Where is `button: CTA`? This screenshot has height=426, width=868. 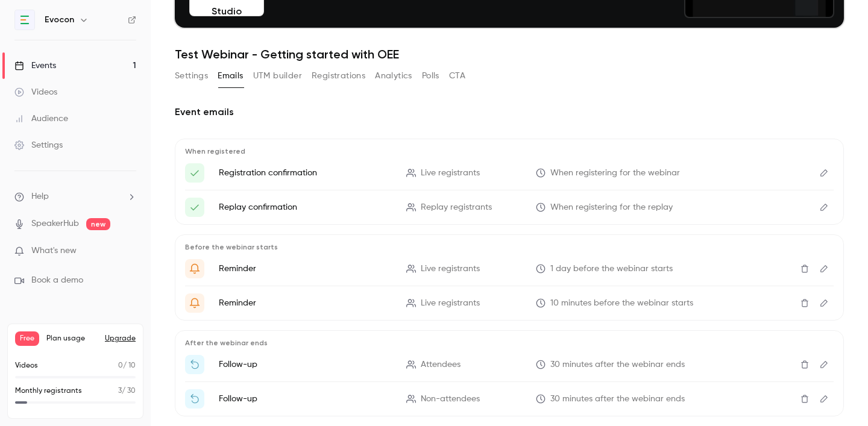 button: CTA is located at coordinates (457, 76).